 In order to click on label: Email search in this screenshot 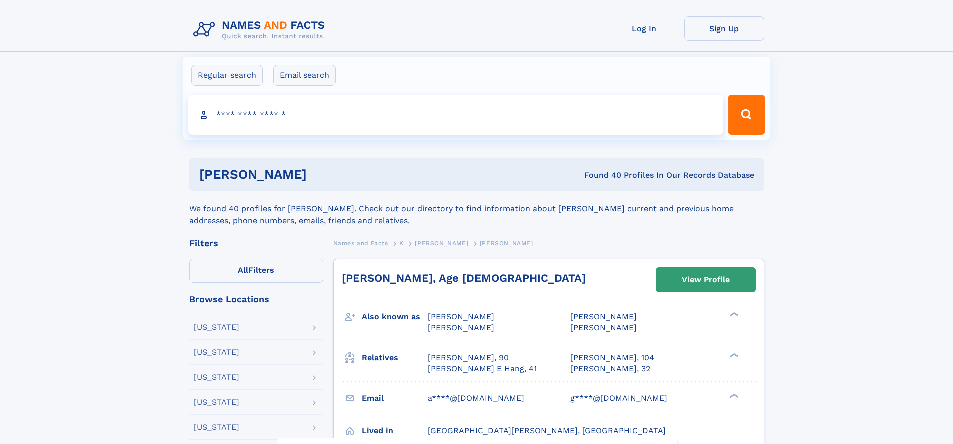, I will do `click(304, 75)`.